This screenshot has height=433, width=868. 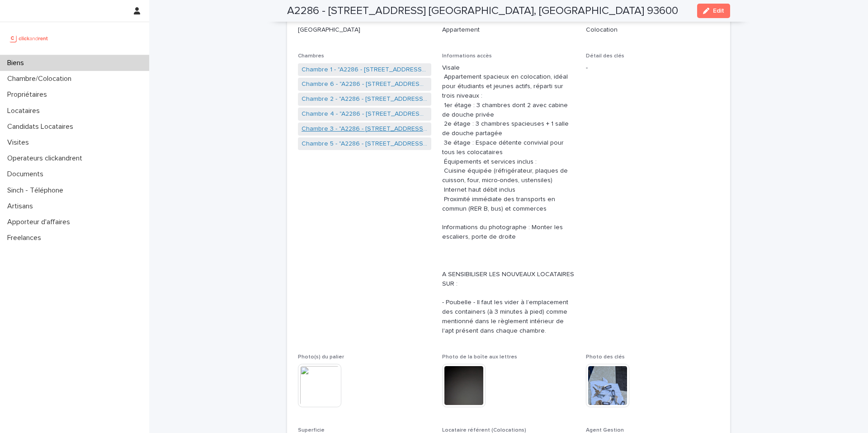 I want to click on p: Locataires, so click(x=25, y=111).